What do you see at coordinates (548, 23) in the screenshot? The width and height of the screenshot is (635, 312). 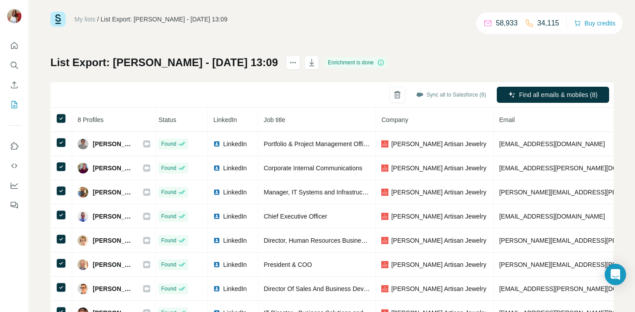 I see `p: 34,115` at bounding box center [548, 23].